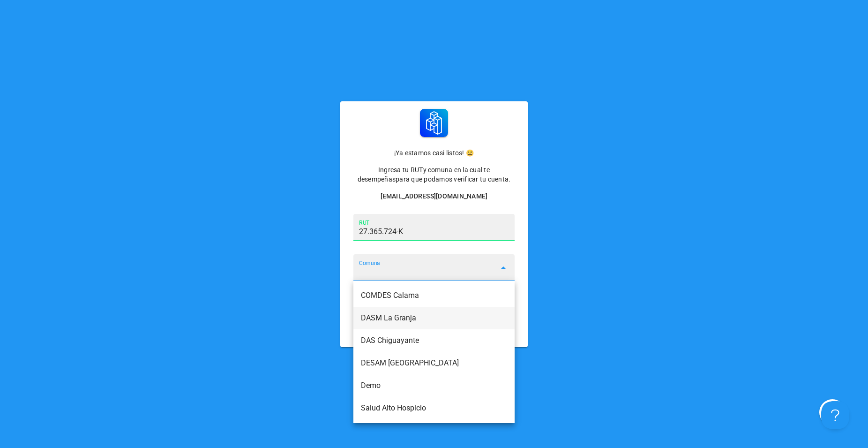 The image size is (868, 448). I want to click on div: DASM La Granja, so click(434, 317).